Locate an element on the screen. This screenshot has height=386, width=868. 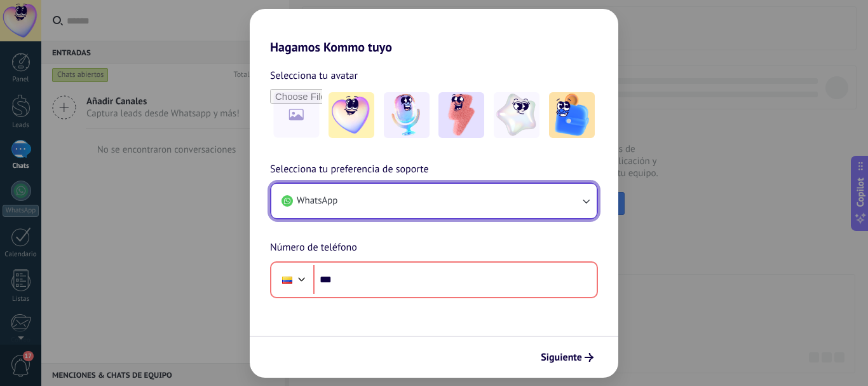
img: -3.jpeg is located at coordinates (461, 115).